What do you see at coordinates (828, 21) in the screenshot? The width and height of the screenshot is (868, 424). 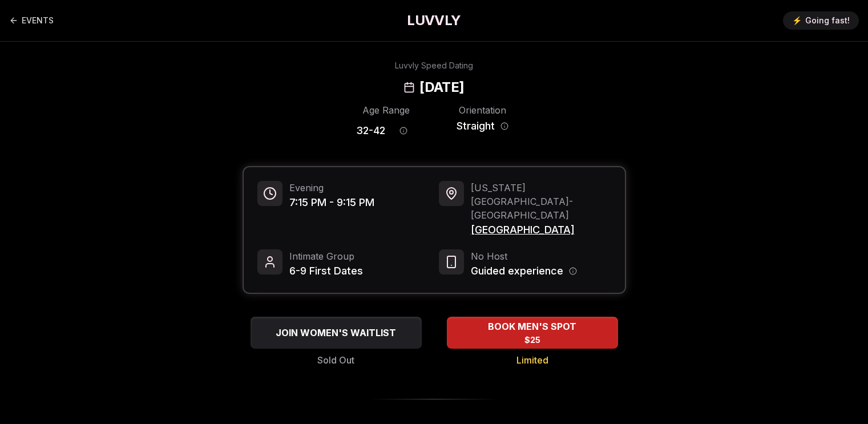 I see `span: Going fast!` at bounding box center [828, 21].